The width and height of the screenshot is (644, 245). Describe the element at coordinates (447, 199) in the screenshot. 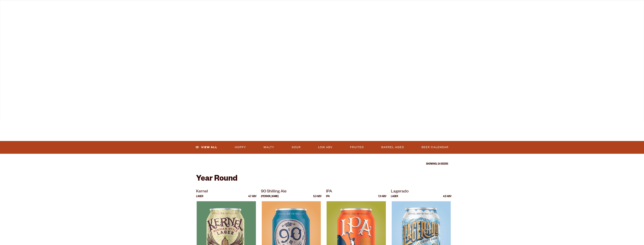

I see `p: 4.5 ABV` at that location.